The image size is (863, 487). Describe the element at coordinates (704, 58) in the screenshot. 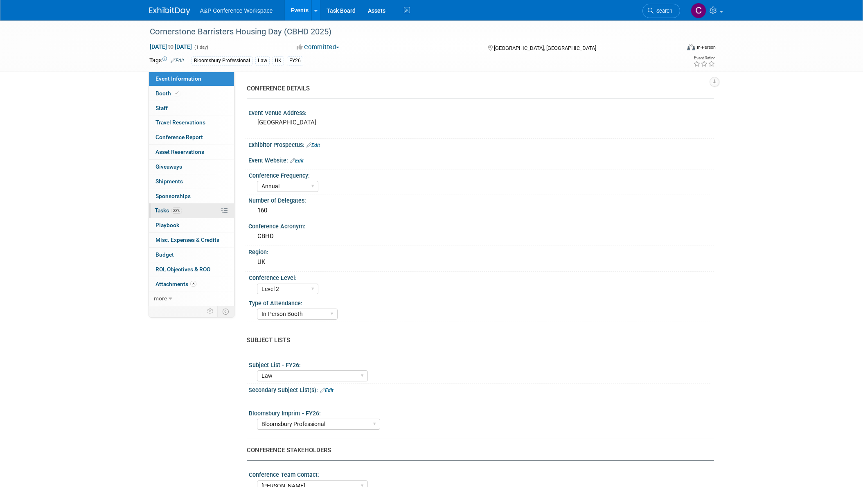

I see `div: Event Rating` at that location.